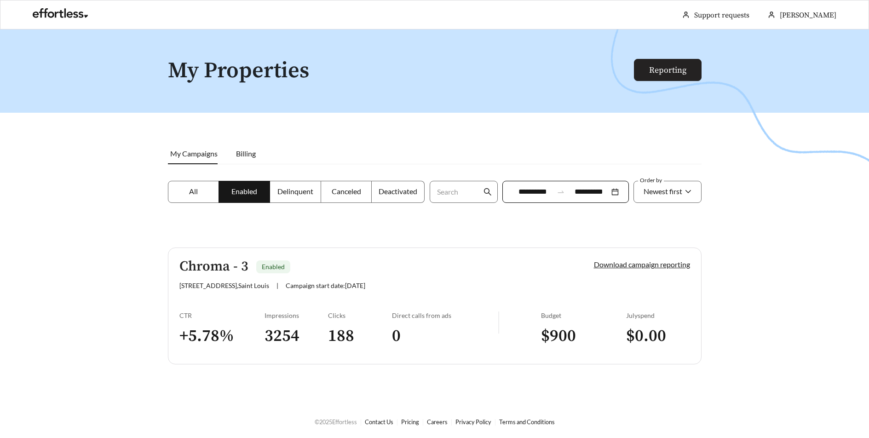 This screenshot has width=869, height=438. I want to click on h3: 3254, so click(296, 336).